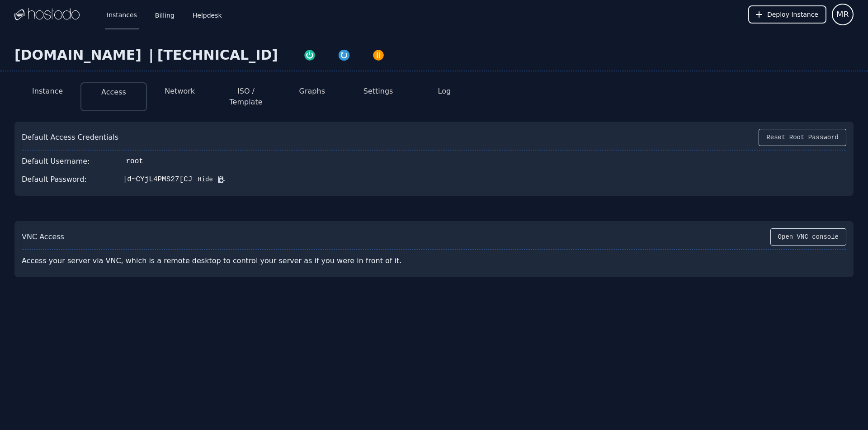 The height and width of the screenshot is (430, 868). Describe the element at coordinates (158, 179) in the screenshot. I see `div: |d~CYjL4PMS27[CJ` at that location.